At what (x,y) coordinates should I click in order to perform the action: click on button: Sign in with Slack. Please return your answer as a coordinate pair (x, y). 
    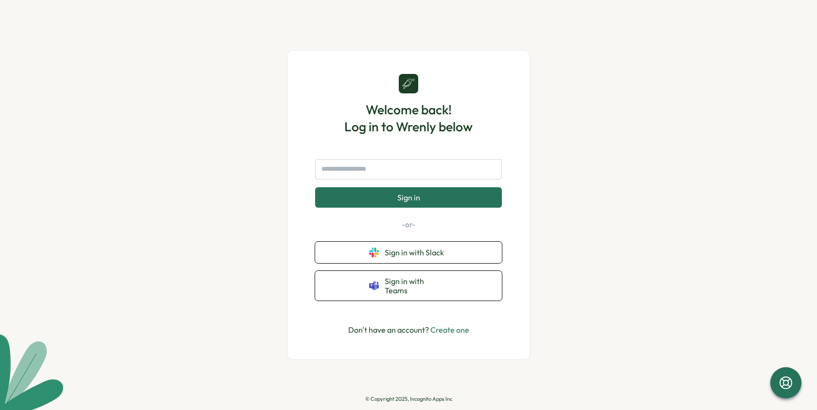
    Looking at the image, I should click on (409, 252).